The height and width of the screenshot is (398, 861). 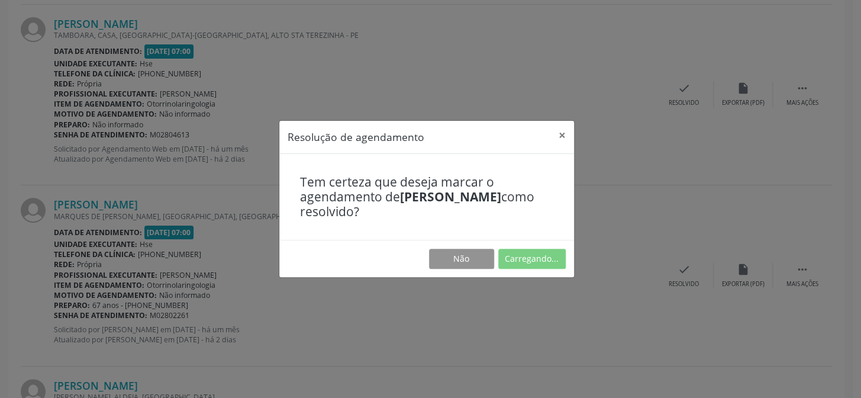 I want to click on h5: Resolução de agendamento, so click(x=356, y=137).